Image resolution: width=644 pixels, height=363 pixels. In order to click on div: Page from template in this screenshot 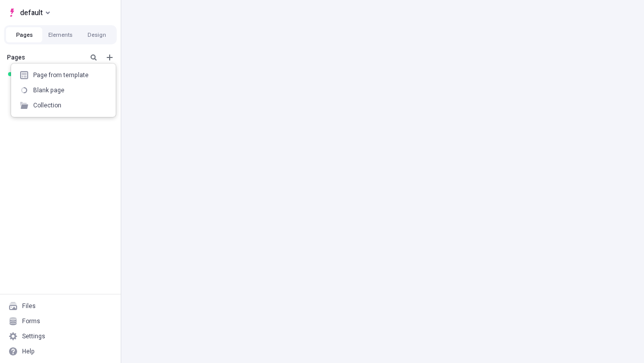, I will do `click(61, 75)`.